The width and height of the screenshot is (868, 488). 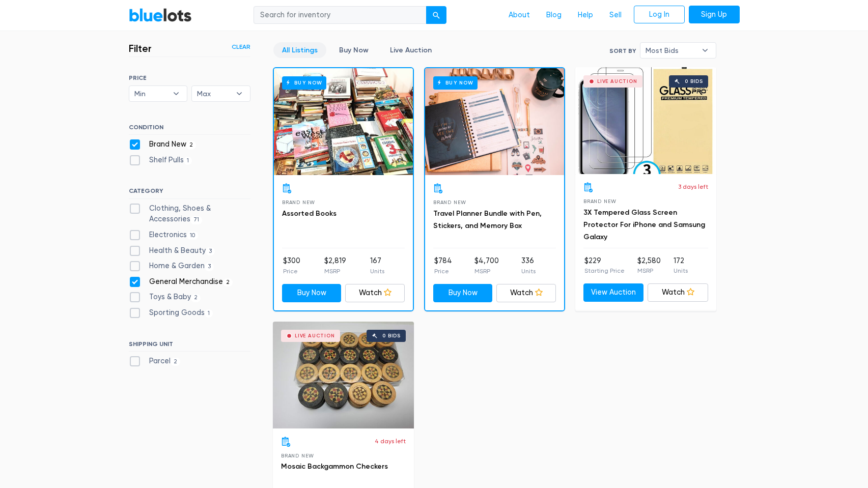 I want to click on label: General Merchandise, so click(x=181, y=282).